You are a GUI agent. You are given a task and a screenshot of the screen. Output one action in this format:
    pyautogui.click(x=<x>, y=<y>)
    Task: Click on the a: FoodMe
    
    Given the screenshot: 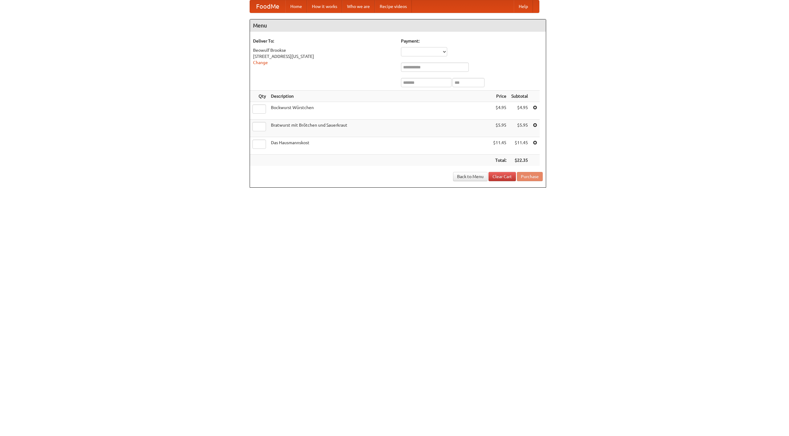 What is the action you would take?
    pyautogui.click(x=267, y=6)
    